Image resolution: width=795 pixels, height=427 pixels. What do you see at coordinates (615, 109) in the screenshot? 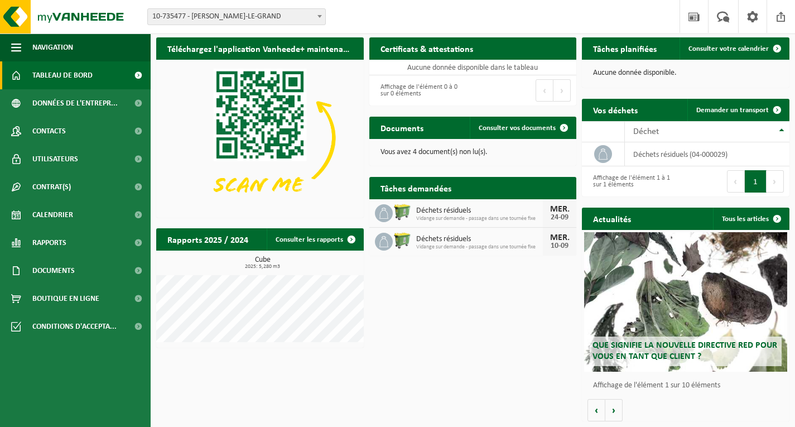
I see `h2: Vos déchets` at bounding box center [615, 109].